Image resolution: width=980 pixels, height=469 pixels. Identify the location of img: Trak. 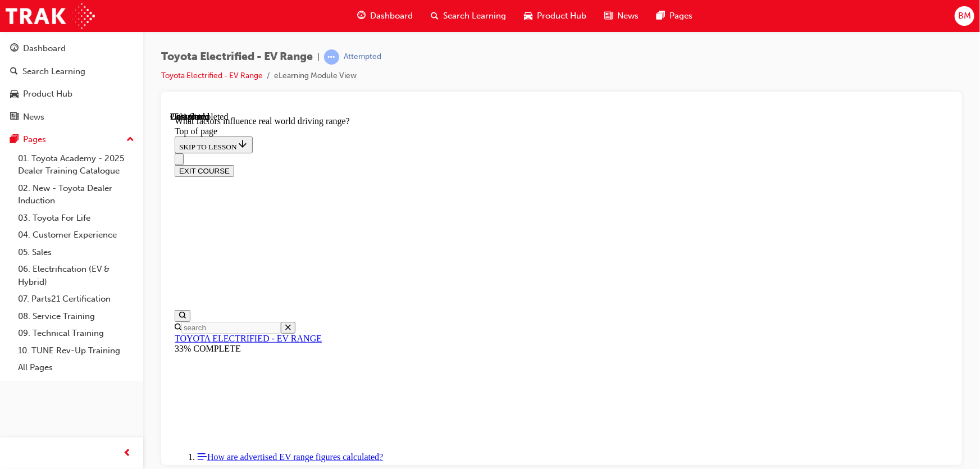
(50, 16).